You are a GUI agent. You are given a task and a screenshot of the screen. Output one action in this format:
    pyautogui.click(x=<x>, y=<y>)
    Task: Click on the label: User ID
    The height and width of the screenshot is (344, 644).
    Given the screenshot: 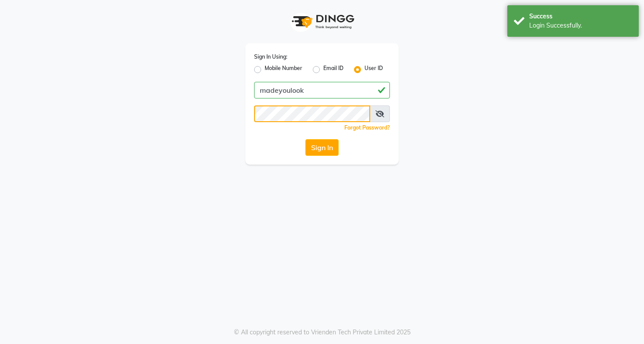 What is the action you would take?
    pyautogui.click(x=374, y=69)
    